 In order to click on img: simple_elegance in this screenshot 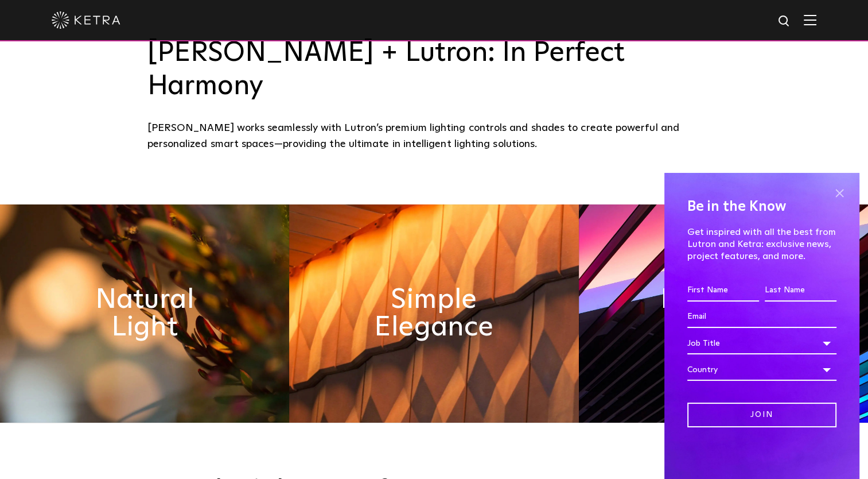, I will do `click(434, 314)`.